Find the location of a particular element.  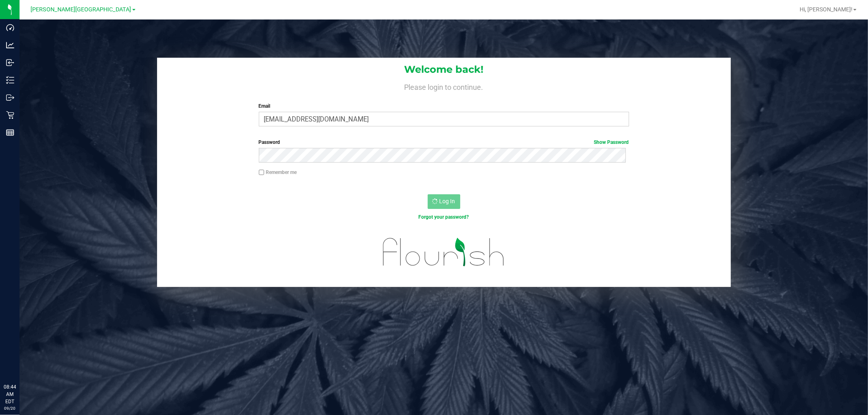

inline-svg: Dashboard is located at coordinates (10, 28).